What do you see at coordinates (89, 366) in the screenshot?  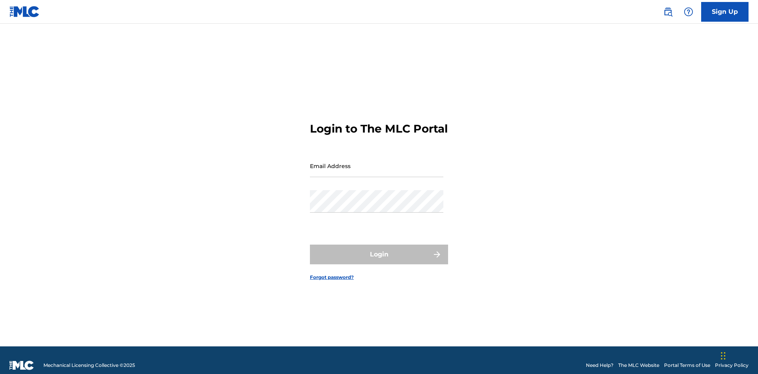 I see `span: Mechanical Licensing Collective © 2025` at bounding box center [89, 366].